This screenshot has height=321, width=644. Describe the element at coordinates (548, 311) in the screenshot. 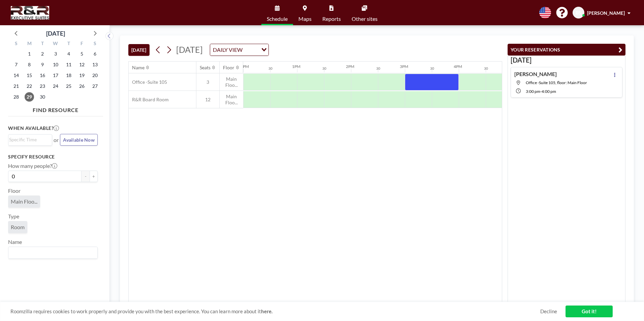

I see `a: Decline` at that location.